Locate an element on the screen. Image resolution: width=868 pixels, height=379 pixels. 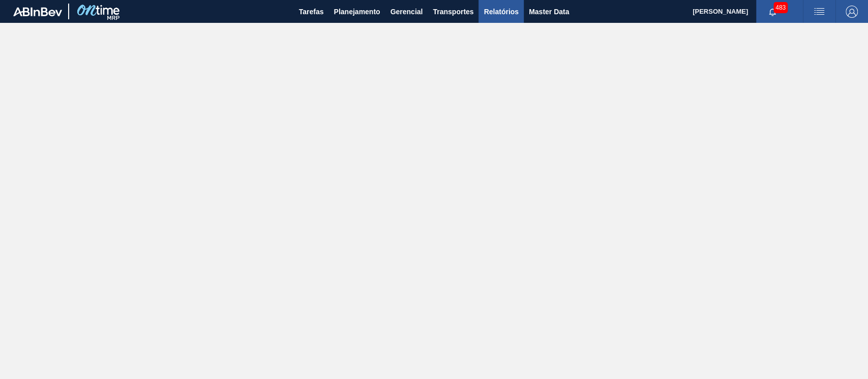
span: Transportes is located at coordinates (453, 11).